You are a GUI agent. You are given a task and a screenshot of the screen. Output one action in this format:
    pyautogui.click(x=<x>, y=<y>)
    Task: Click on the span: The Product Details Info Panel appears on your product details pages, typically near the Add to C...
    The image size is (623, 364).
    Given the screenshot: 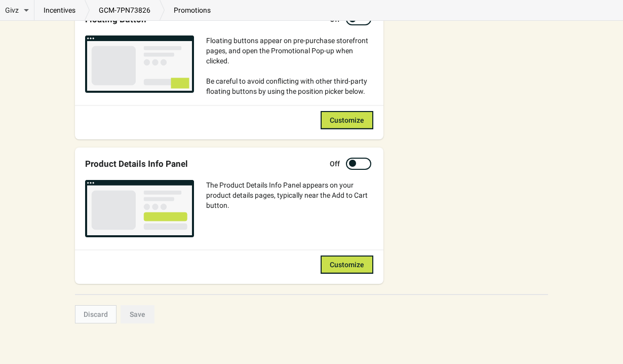 What is the action you would take?
    pyautogui.click(x=287, y=195)
    